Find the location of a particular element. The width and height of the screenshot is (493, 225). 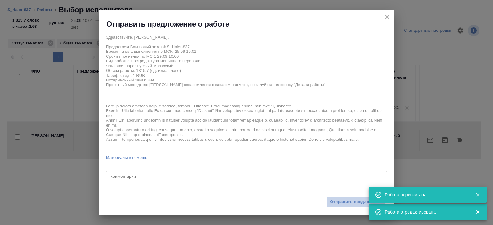

a: Материалы в помощь is located at coordinates (247, 158).